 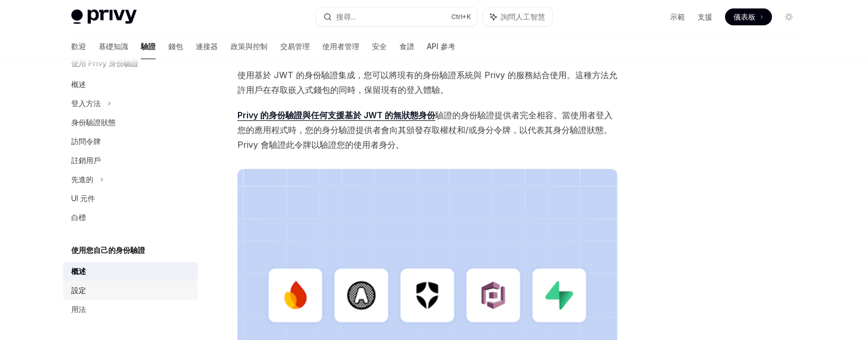 I want to click on font: 白標, so click(x=79, y=217).